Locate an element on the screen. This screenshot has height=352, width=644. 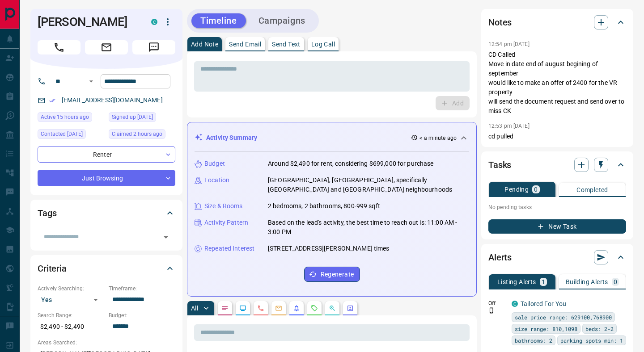
svg: Calls is located at coordinates (261, 308).